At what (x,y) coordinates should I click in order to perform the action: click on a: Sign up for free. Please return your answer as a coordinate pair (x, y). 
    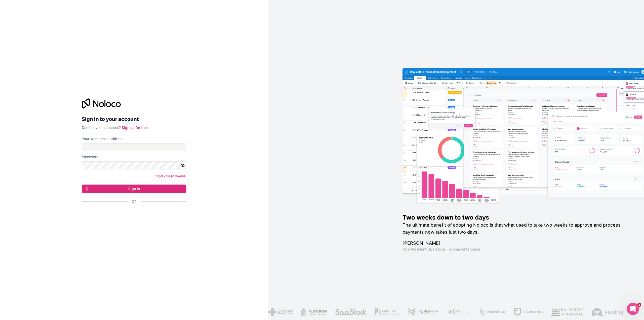
    Looking at the image, I should click on (134, 127).